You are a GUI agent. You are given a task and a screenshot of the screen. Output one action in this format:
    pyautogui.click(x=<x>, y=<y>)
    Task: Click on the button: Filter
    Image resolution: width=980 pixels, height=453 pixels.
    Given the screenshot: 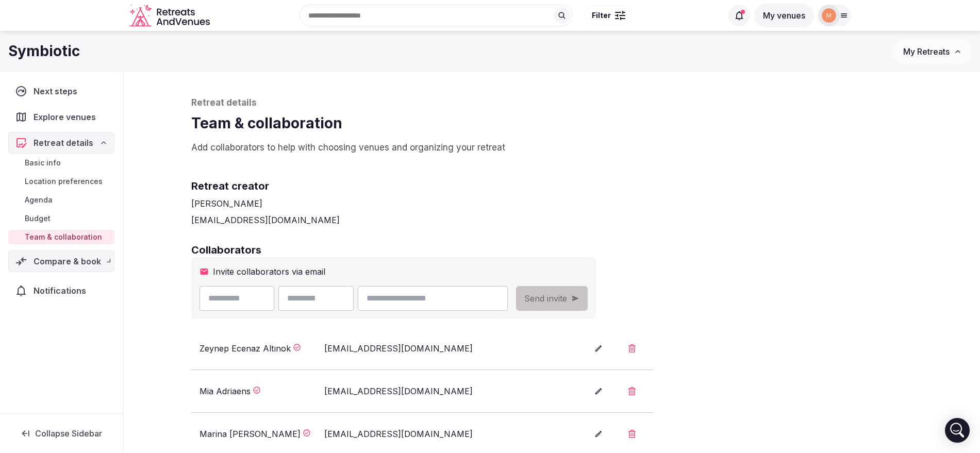 What is the action you would take?
    pyautogui.click(x=609, y=16)
    